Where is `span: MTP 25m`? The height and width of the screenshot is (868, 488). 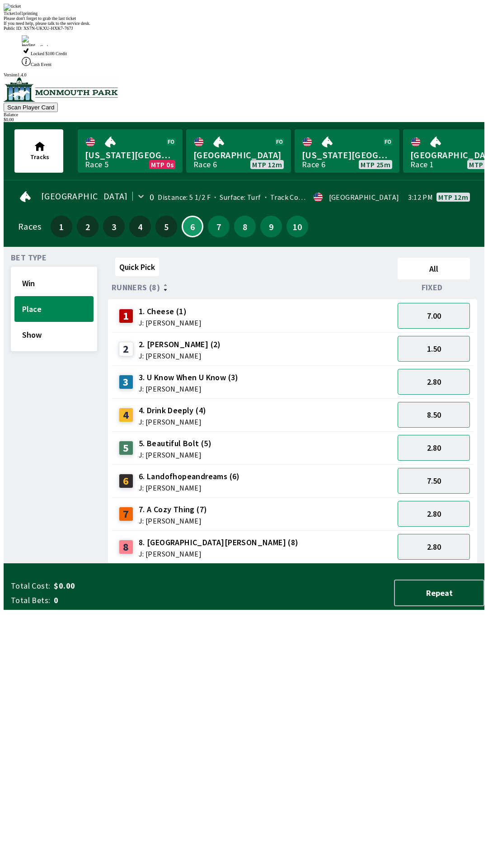 span: MTP 25m is located at coordinates (376, 165).